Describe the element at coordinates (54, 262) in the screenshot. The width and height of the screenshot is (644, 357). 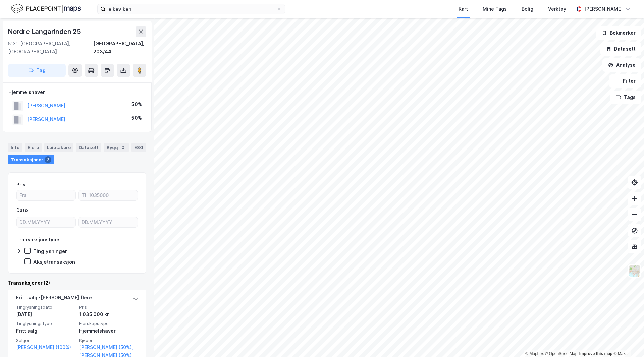
I see `div: Aksjetransaksjon` at that location.